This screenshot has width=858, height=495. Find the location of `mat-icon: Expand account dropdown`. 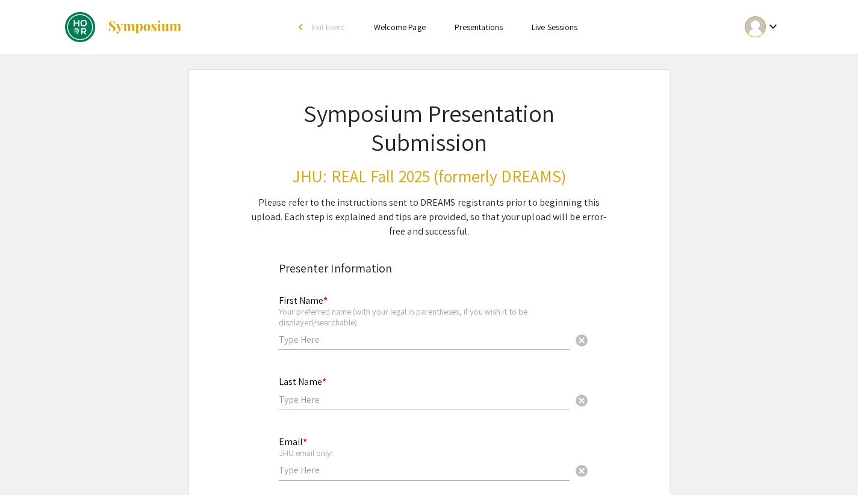

mat-icon: Expand account dropdown is located at coordinates (773, 26).